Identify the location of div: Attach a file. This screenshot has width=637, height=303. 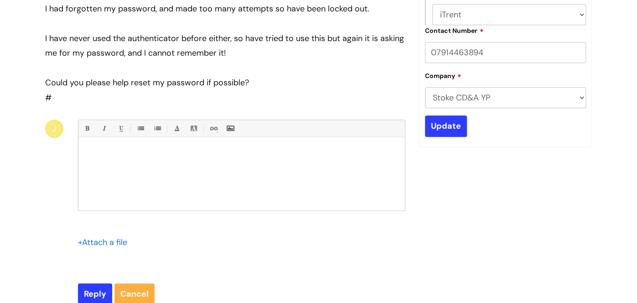
(105, 242).